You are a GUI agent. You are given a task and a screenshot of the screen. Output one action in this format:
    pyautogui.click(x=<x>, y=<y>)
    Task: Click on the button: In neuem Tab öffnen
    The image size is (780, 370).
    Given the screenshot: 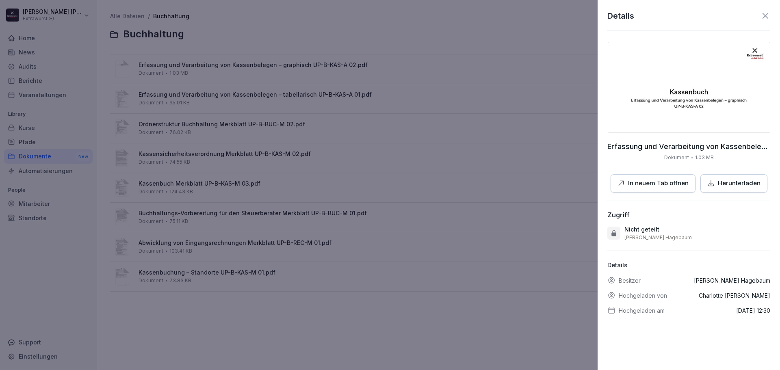 What is the action you would take?
    pyautogui.click(x=652, y=183)
    